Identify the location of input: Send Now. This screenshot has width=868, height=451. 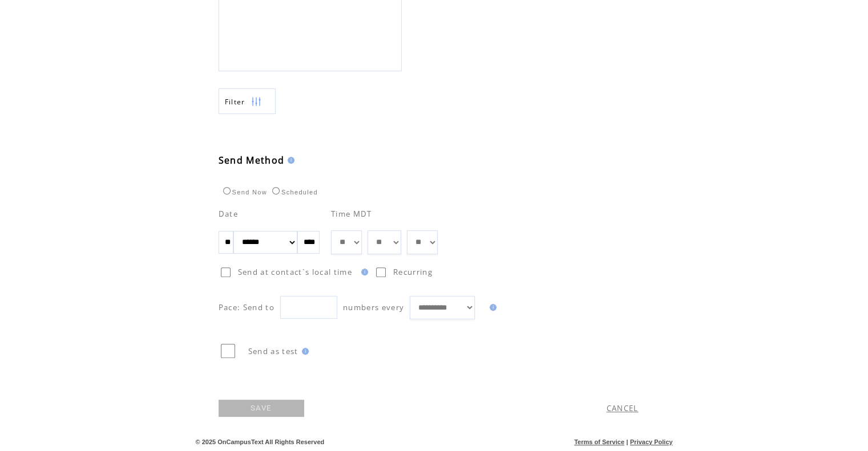
(227, 190).